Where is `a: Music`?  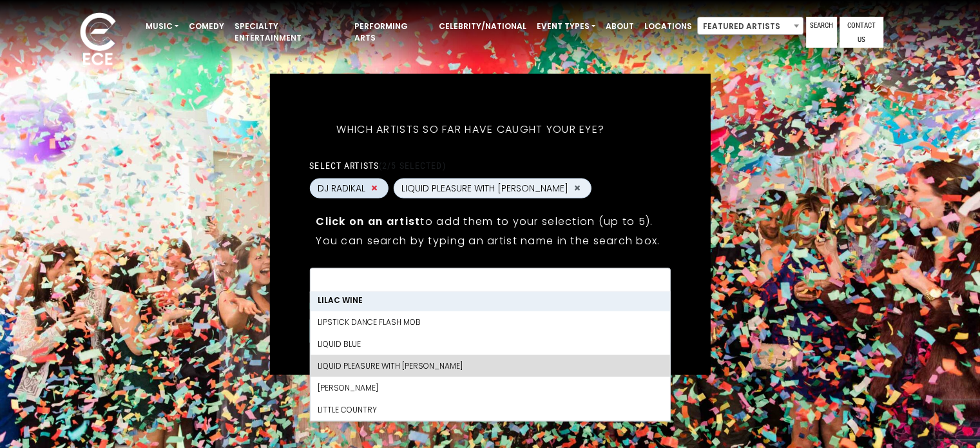 a: Music is located at coordinates (162, 26).